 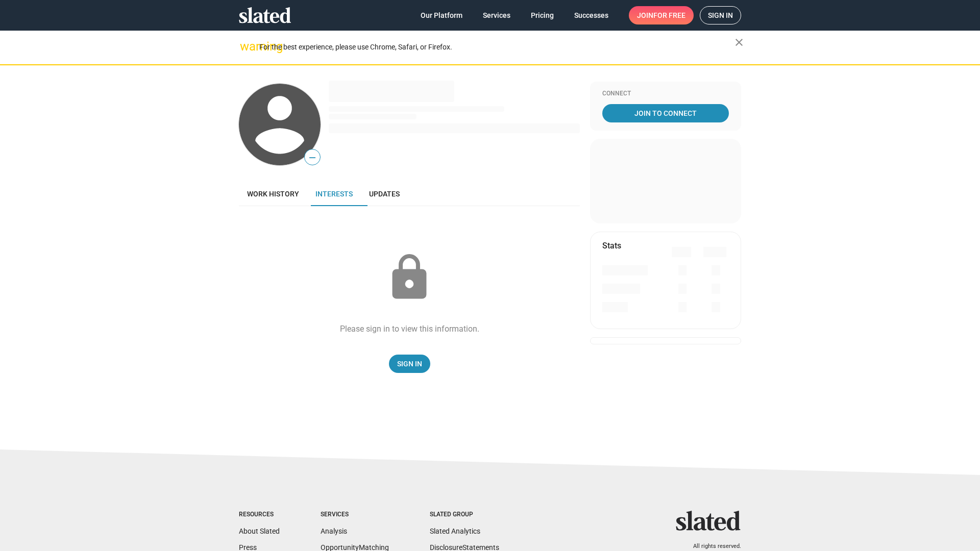 I want to click on a: Slated Analytics, so click(x=455, y=531).